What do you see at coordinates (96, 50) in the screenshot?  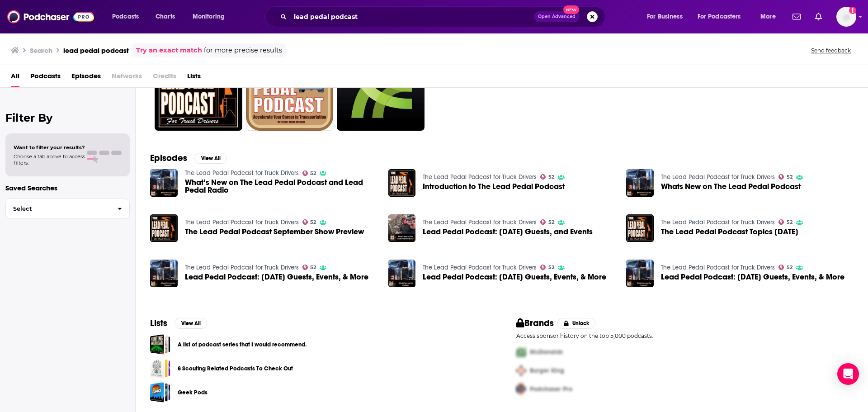 I see `h3: lead pedal podcast` at bounding box center [96, 50].